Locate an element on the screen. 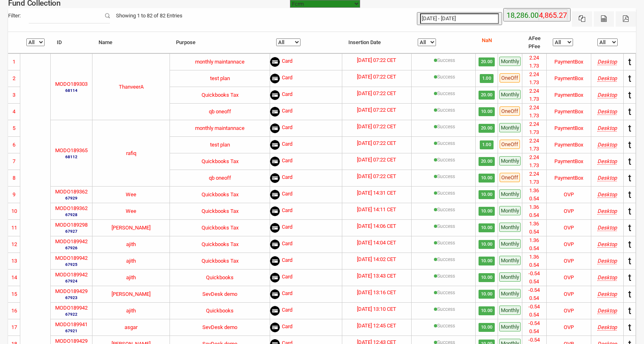 The image size is (644, 344). th: ID is located at coordinates (71, 43).